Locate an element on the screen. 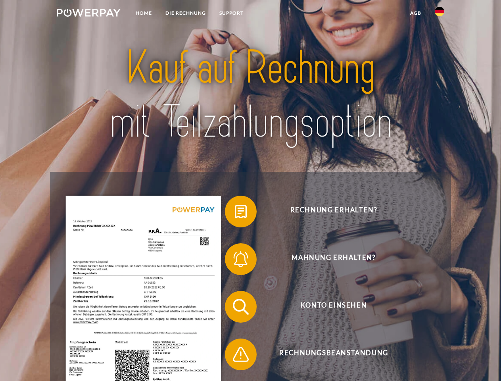 This screenshot has width=501, height=381. img: logo-powerpay-white.svg is located at coordinates (89, 13).